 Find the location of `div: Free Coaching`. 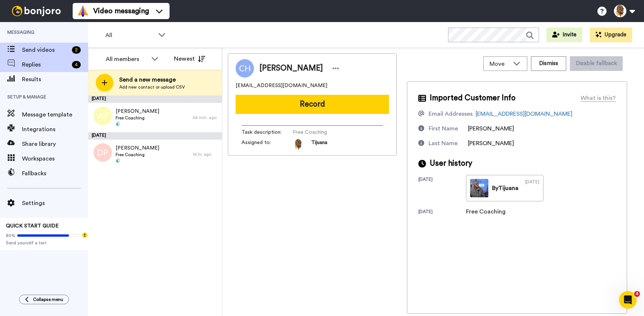

div: Free Coaching is located at coordinates (486, 211).